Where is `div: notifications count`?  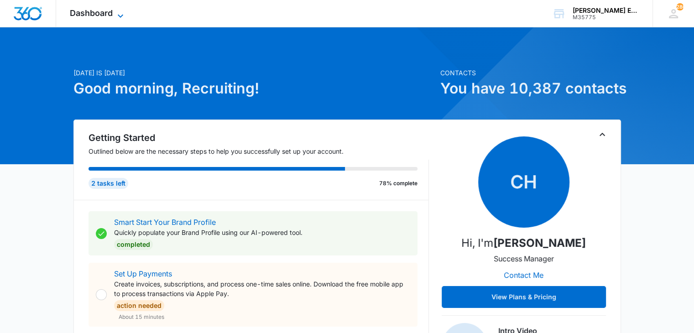 div: notifications count is located at coordinates (680, 7).